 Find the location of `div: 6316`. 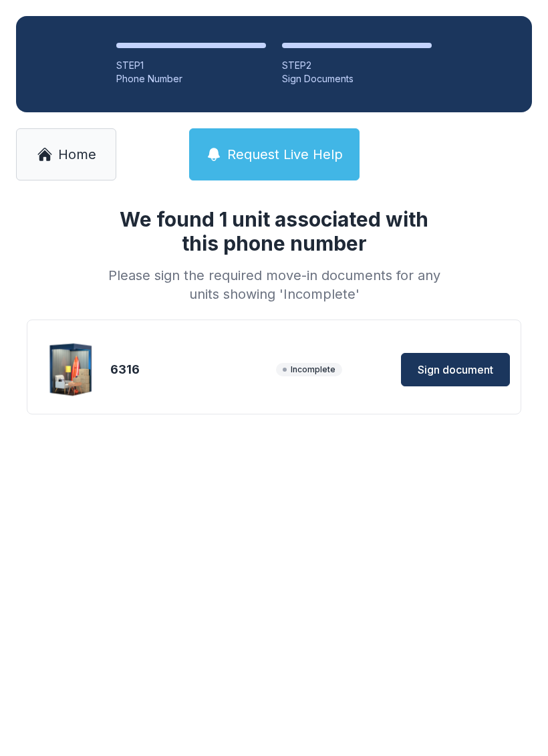

div: 6316 is located at coordinates (191, 370).